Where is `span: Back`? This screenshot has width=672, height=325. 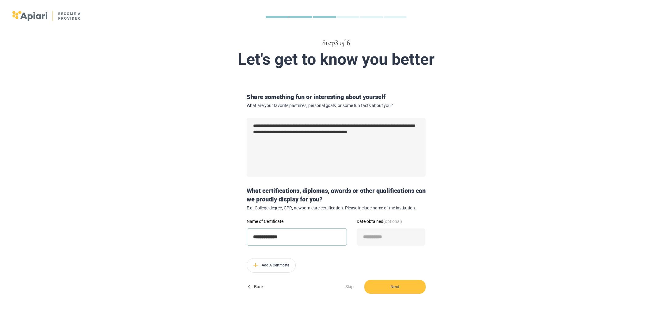
span: Back is located at coordinates (257, 287).